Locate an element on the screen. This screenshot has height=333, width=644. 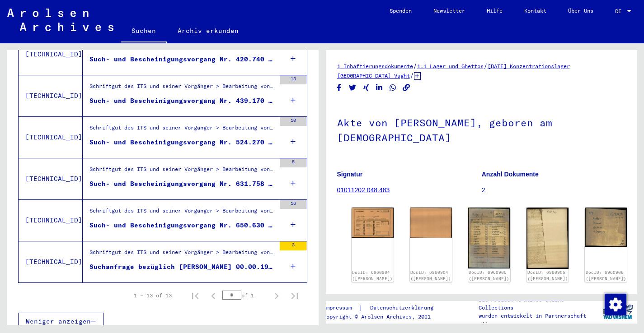
b: Signatur is located at coordinates (350, 174).